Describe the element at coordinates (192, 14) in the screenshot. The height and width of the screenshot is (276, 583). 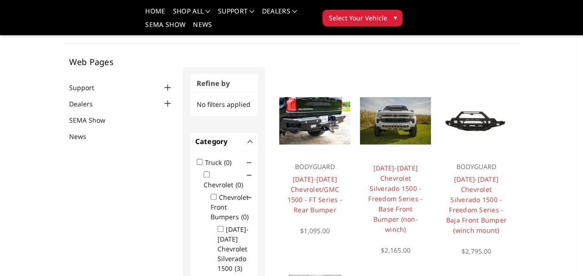
I see `a: shop all` at that location.